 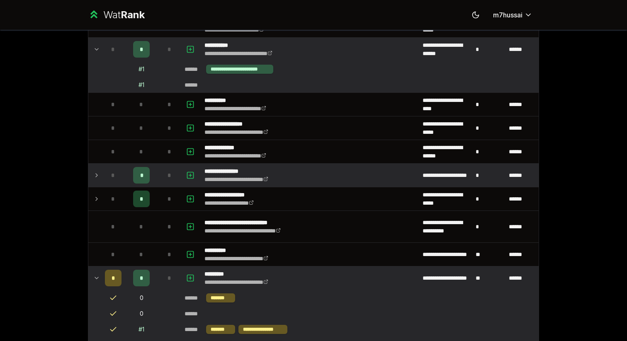 I want to click on a: WatRank, so click(x=116, y=15).